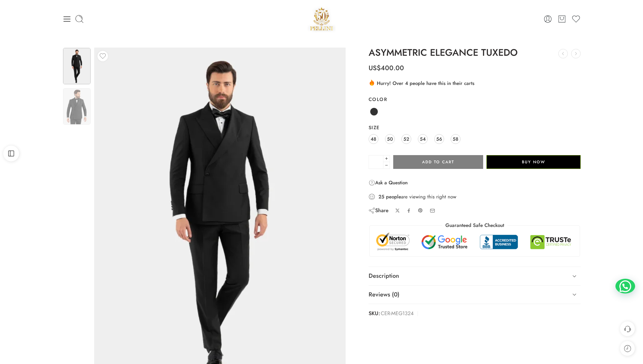 This screenshot has height=364, width=643. What do you see at coordinates (474, 127) in the screenshot?
I see `label: Size` at bounding box center [474, 127].